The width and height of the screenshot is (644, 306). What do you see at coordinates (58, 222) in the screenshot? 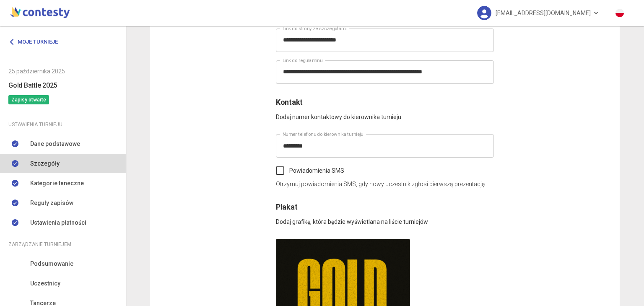
I see `span: Ustawienia płatności` at bounding box center [58, 222].